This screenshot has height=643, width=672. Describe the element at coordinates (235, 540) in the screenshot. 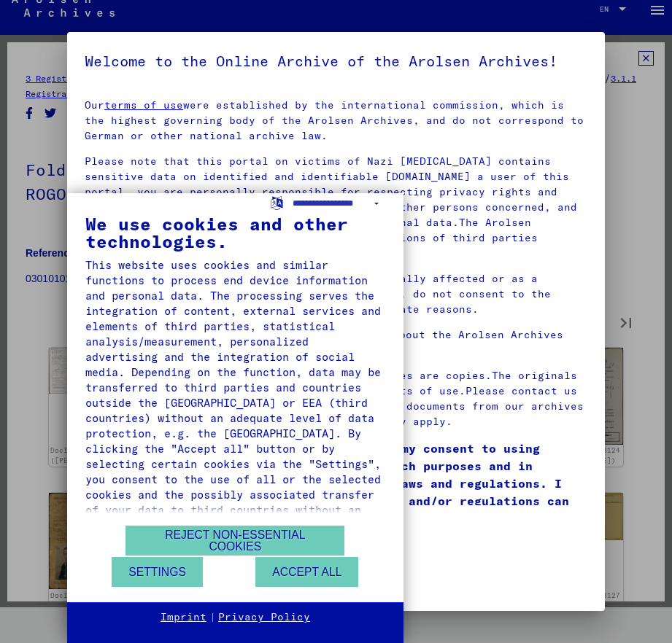

I see `button: Reject non-essential cookies` at that location.